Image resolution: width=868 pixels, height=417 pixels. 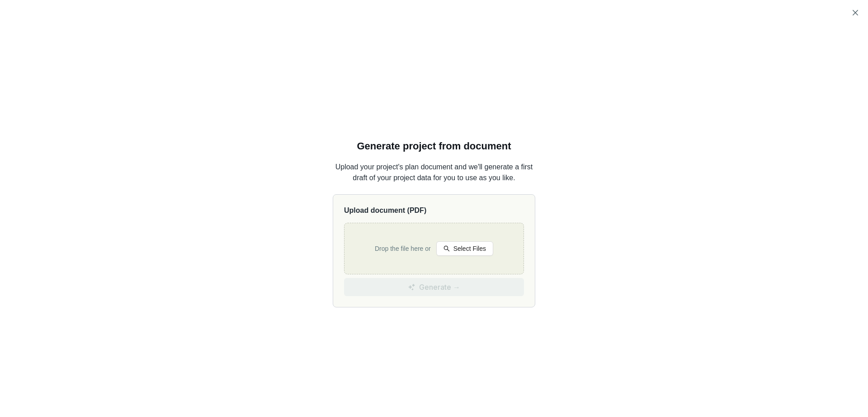 What do you see at coordinates (465, 249) in the screenshot?
I see `button: Select Files` at bounding box center [465, 249].